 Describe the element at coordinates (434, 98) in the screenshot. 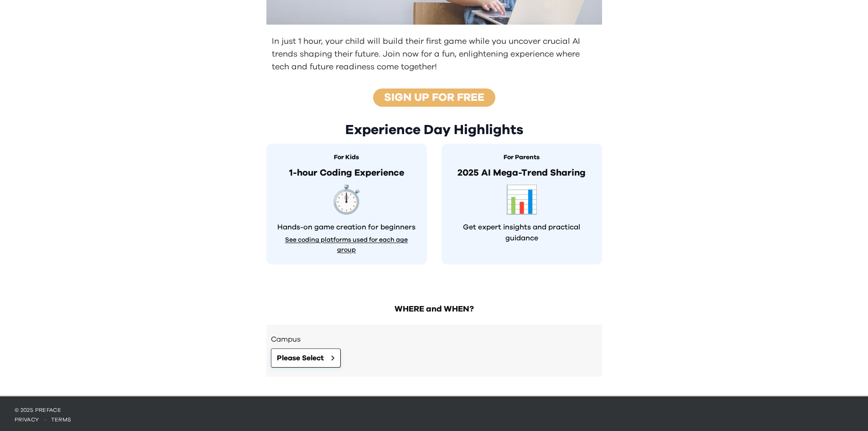

I see `button: Sign up for free` at that location.